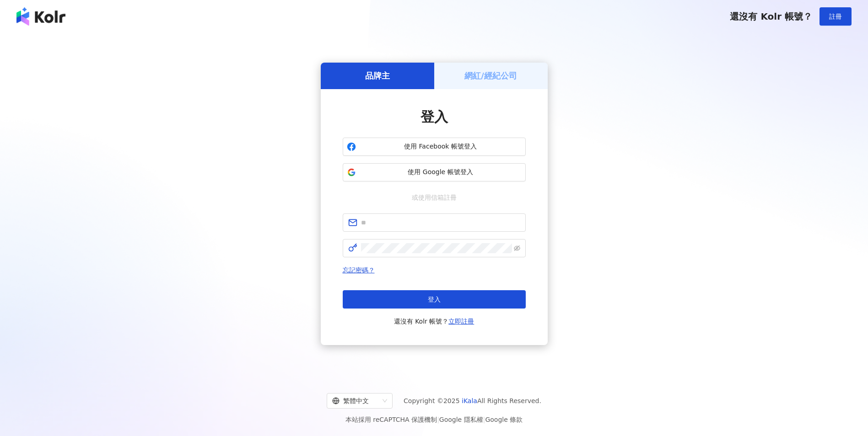 This screenshot has width=868, height=436. I want to click on button: 註冊, so click(835, 16).